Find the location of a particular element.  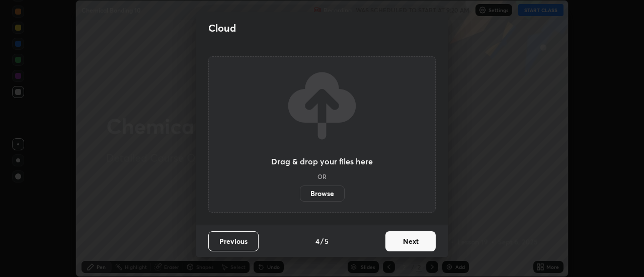

h3: Drag & drop your files here is located at coordinates (322, 161).